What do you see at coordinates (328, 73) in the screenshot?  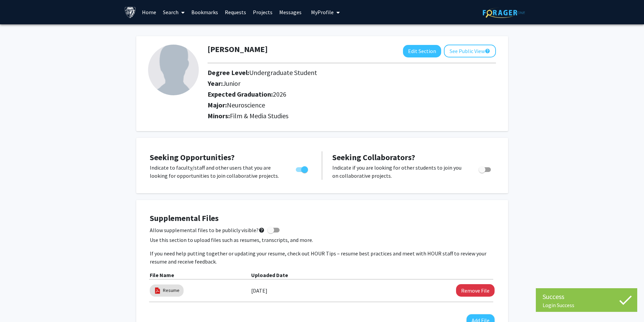 I see `h2: Degree Level:` at bounding box center [328, 73].